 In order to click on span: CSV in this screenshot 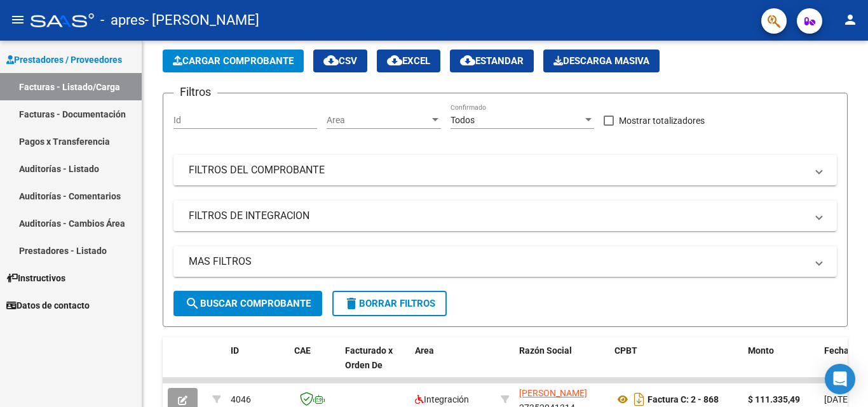, I will do `click(340, 61)`.